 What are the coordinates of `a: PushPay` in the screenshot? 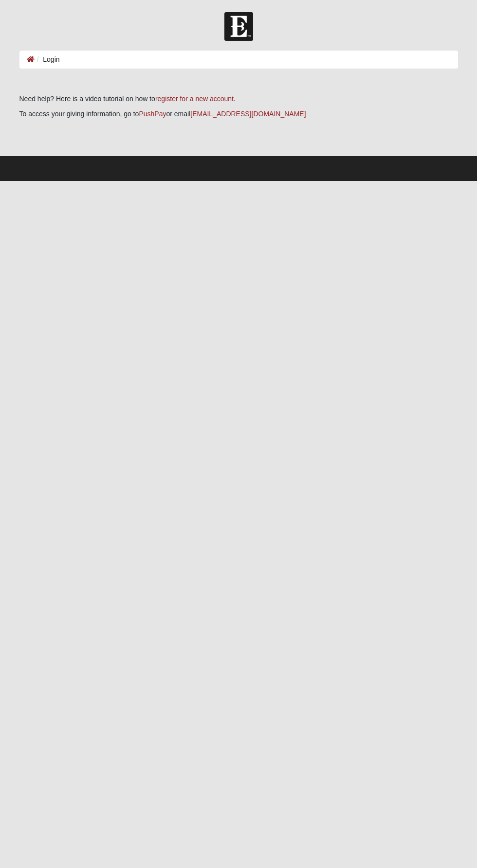 It's located at (152, 114).